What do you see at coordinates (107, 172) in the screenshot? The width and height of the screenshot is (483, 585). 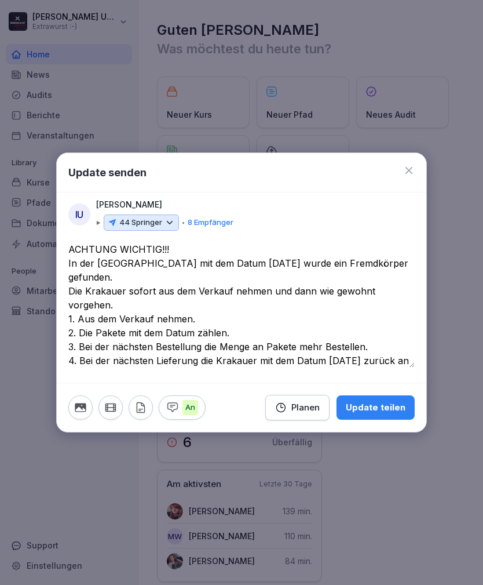 I see `h1: Update senden` at bounding box center [107, 172].